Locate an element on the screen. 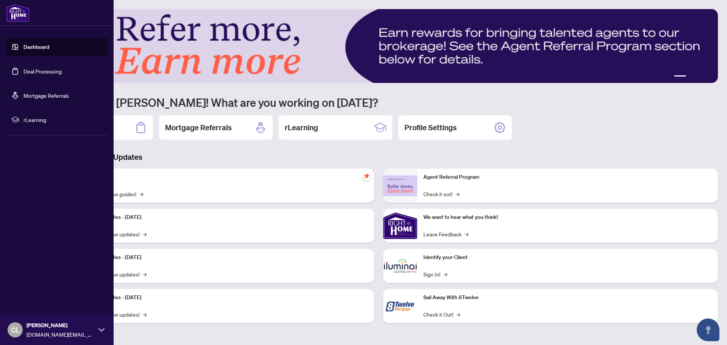  p: Agent Referral Program is located at coordinates (567, 177).